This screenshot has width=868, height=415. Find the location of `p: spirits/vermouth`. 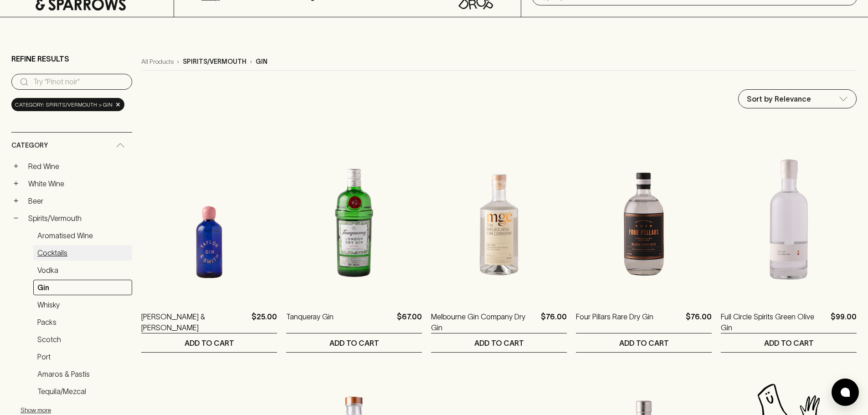

p: spirits/vermouth is located at coordinates (215, 62).